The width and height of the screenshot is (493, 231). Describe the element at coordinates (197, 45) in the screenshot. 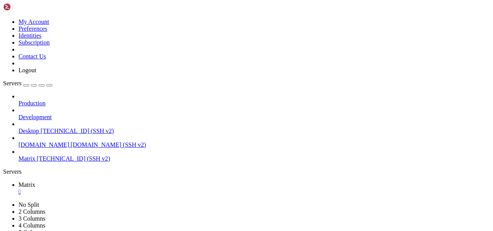

I see `x-row: System load: 0.0 Processes: 278` at that location.